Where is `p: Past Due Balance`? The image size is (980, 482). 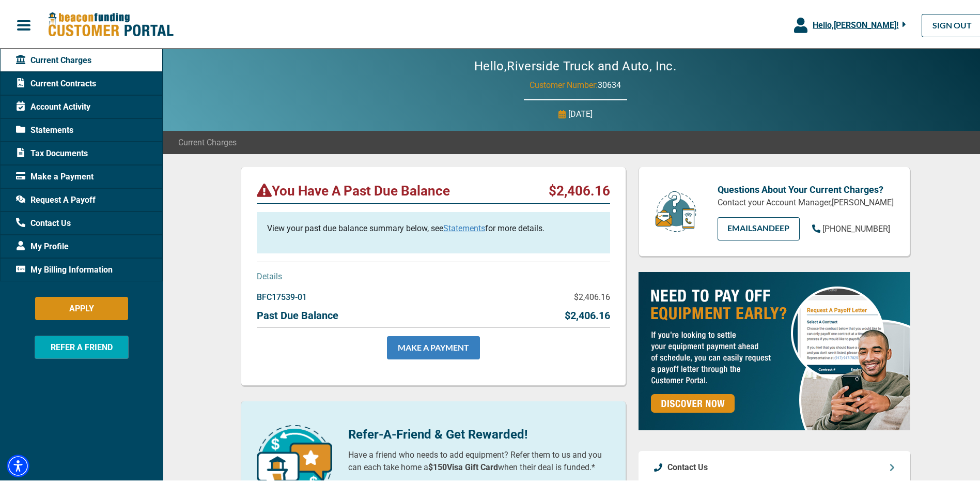 p: Past Due Balance is located at coordinates (298, 313).